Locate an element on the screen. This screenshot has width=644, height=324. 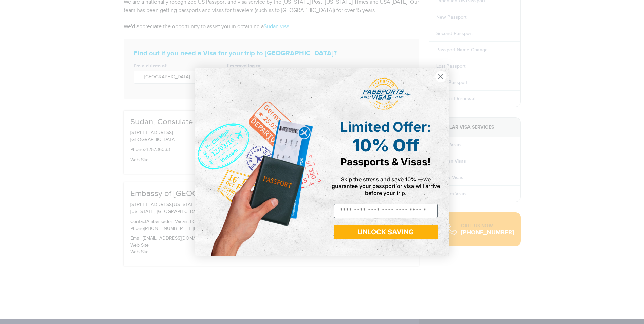
span: Passports & Visas! is located at coordinates (385, 162).